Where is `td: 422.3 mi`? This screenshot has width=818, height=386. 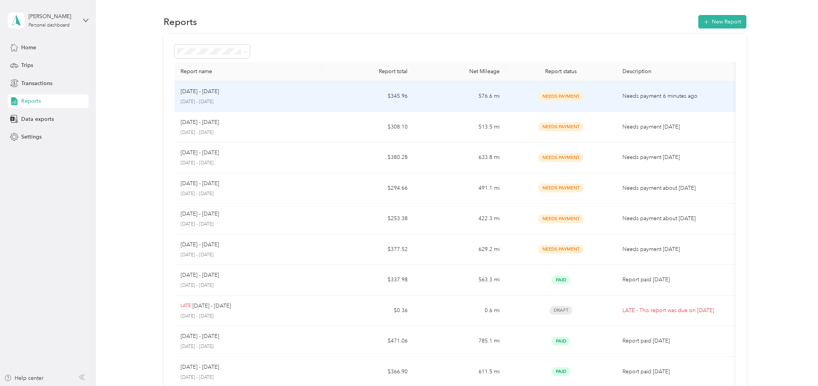
td: 422.3 mi is located at coordinates (460, 219).